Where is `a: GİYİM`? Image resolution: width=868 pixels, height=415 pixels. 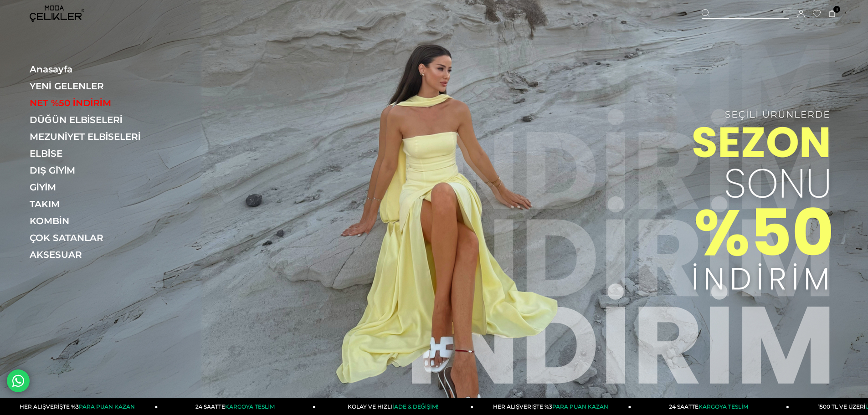
a: GİYİM is located at coordinates (92, 187).